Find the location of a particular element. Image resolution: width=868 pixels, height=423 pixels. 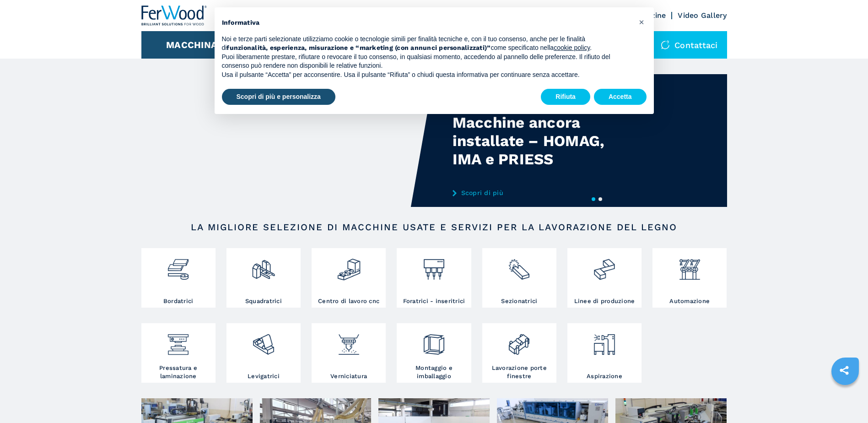

h3: Sezionatrici is located at coordinates (519, 301).